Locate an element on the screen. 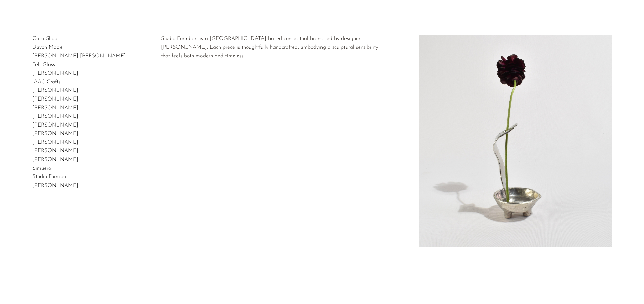 Image resolution: width=644 pixels, height=304 pixels. a: Simuero is located at coordinates (42, 168).